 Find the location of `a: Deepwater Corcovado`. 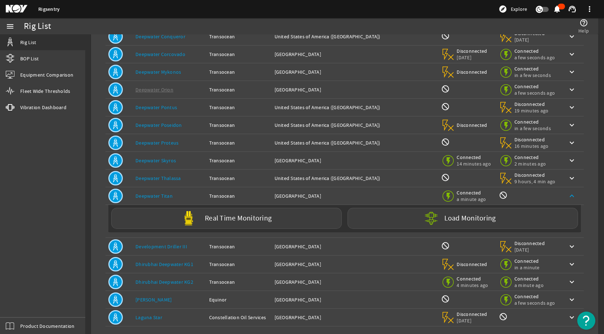

a: Deepwater Corcovado is located at coordinates (160, 54).